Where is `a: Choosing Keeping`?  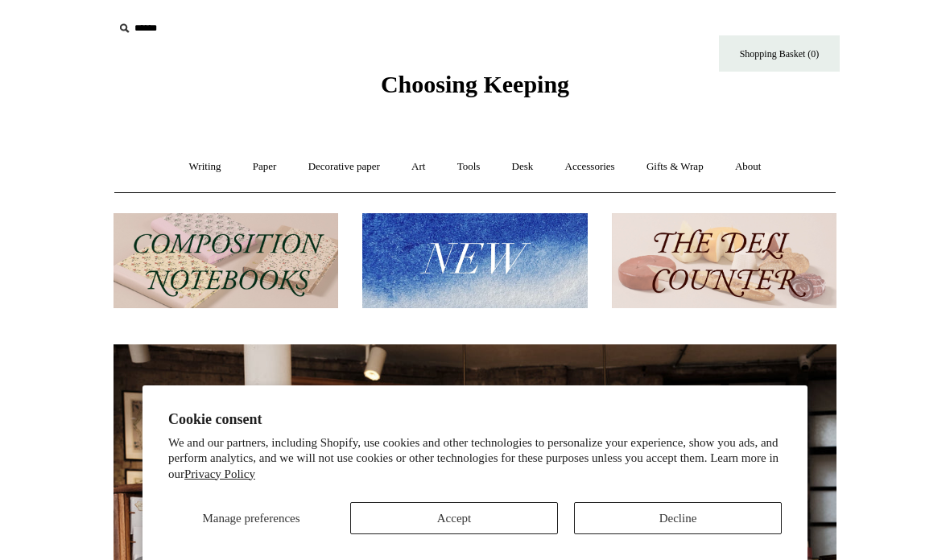 a: Choosing Keeping is located at coordinates (475, 89).